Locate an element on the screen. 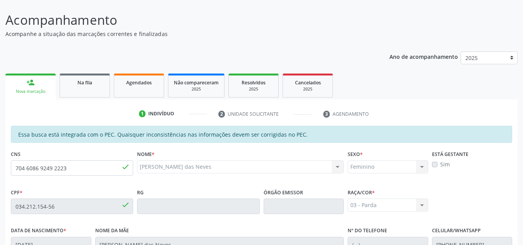 This screenshot has width=523, height=245. label: Nome is located at coordinates (146, 154).